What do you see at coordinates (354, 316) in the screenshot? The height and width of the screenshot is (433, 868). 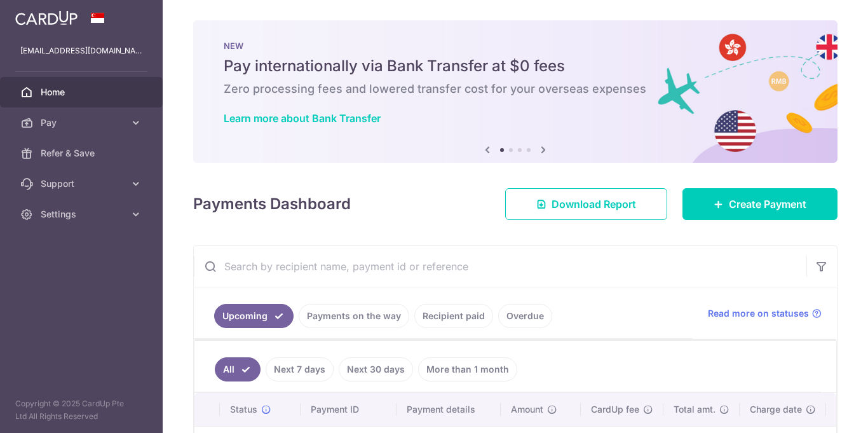 I see `a: Payments on the way` at bounding box center [354, 316].